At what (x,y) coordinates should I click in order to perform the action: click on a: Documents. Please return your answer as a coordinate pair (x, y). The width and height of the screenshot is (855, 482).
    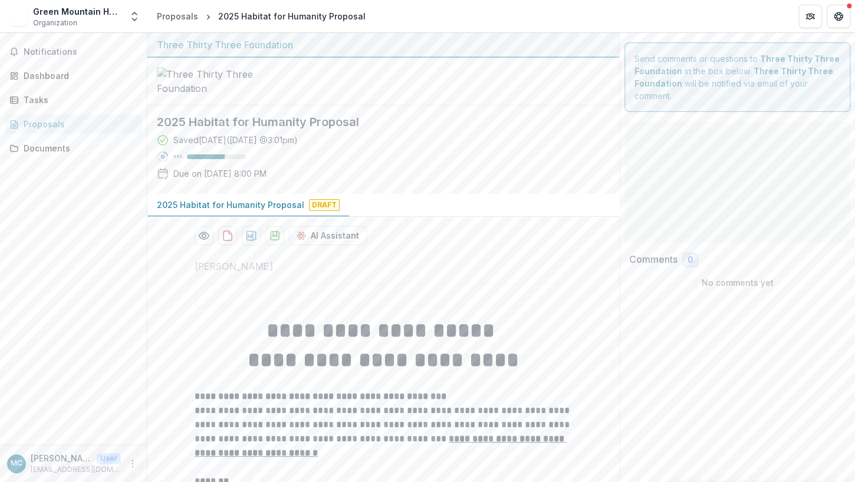
    Looking at the image, I should click on (73, 148).